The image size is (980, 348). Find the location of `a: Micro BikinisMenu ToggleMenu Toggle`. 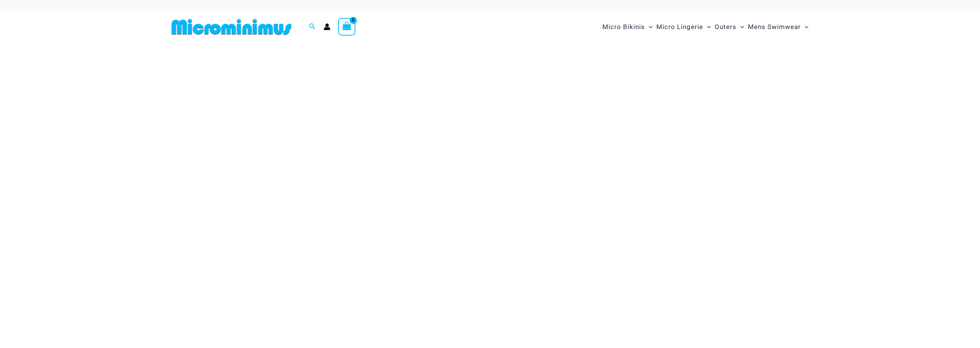

a: Micro BikinisMenu ToggleMenu Toggle is located at coordinates (627, 26).